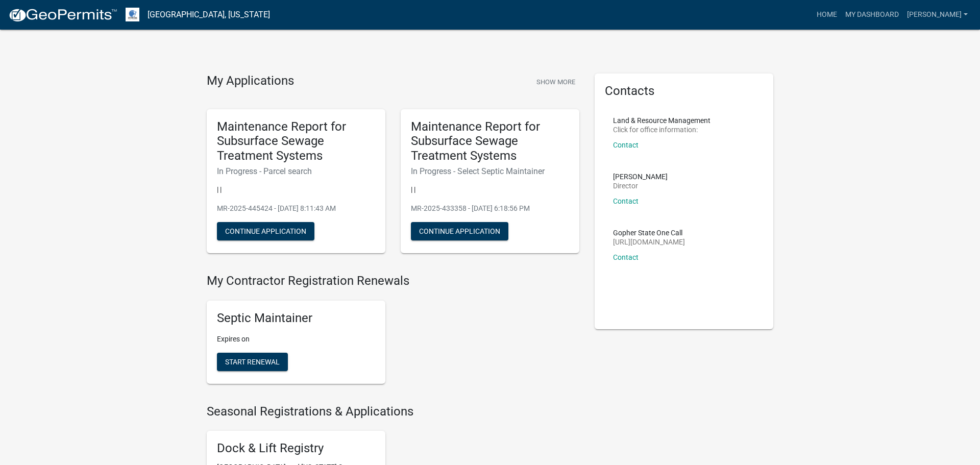 The width and height of the screenshot is (980, 465). What do you see at coordinates (662, 120) in the screenshot?
I see `p: Land & Resource Management` at bounding box center [662, 120].